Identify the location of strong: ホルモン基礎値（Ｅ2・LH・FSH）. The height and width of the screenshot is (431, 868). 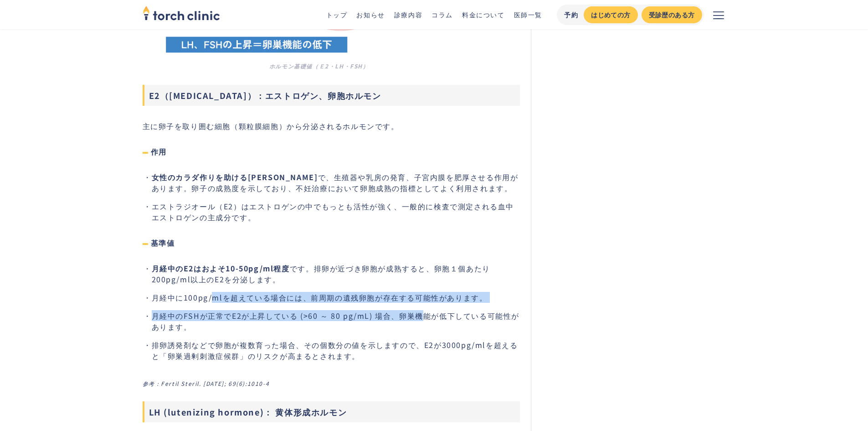
(319, 66).